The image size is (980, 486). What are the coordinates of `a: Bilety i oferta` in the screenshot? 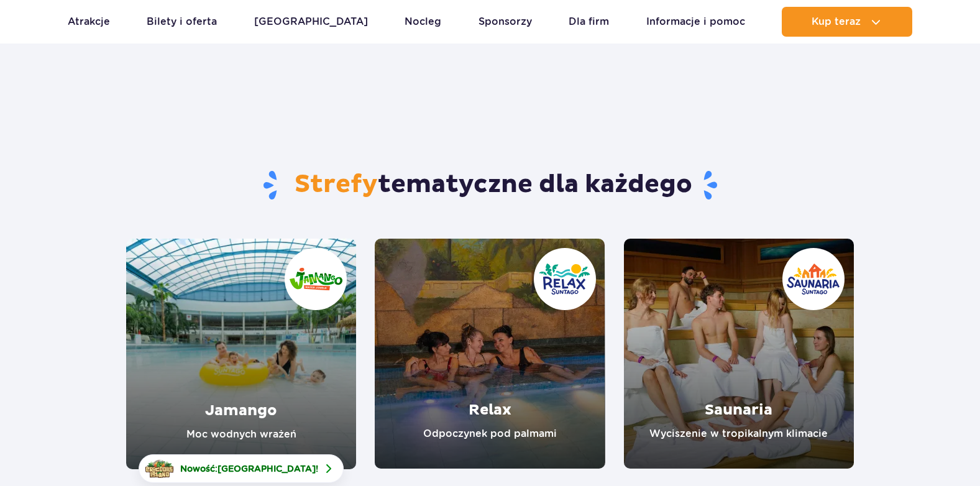 It's located at (182, 22).